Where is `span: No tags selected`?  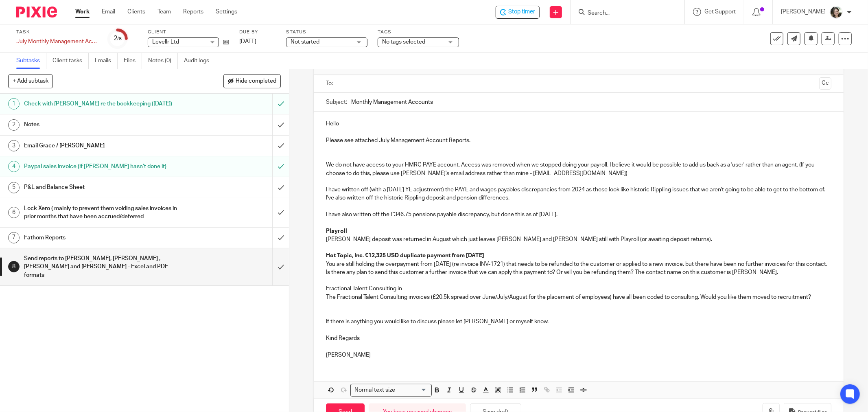
span: No tags selected is located at coordinates (403, 42).